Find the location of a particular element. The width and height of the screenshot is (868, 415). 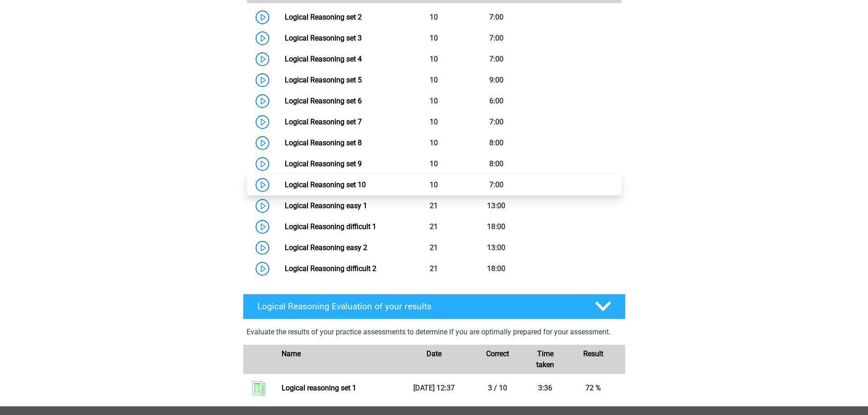

a: Logical Reasoning set 10 is located at coordinates (325, 185).